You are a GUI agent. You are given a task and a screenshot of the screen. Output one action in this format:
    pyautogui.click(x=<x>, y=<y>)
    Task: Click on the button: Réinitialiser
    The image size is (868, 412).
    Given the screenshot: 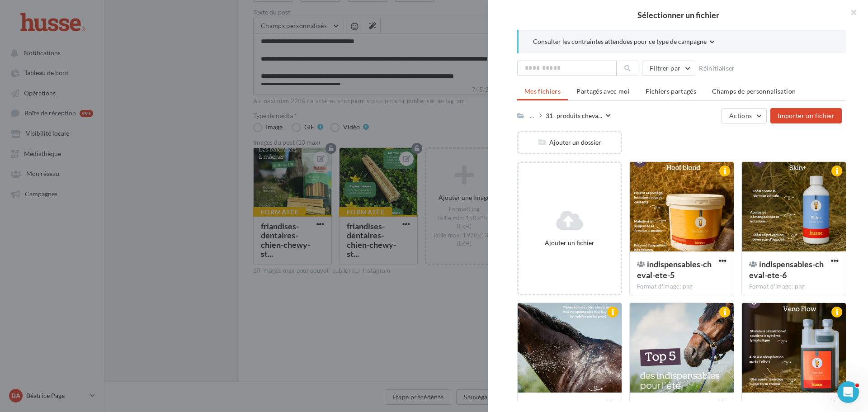 What is the action you would take?
    pyautogui.click(x=717, y=68)
    